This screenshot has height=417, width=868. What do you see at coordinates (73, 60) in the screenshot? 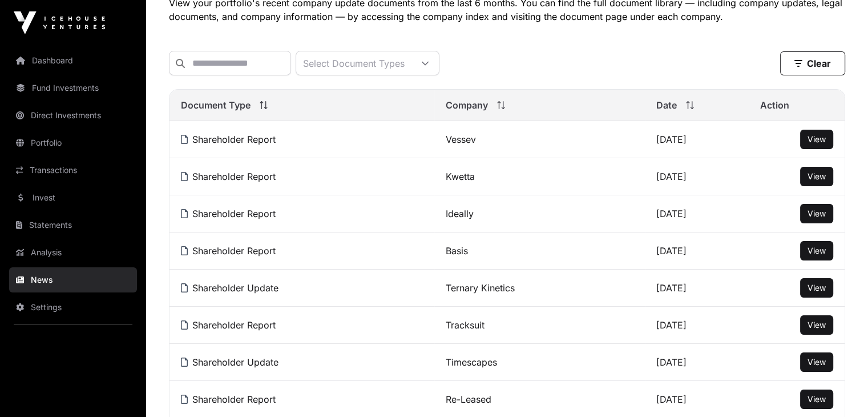
I see `a: Dashboard` at bounding box center [73, 60].